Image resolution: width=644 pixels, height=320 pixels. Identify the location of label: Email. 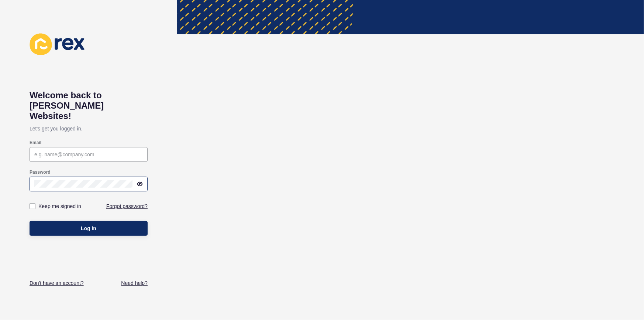
(35, 143).